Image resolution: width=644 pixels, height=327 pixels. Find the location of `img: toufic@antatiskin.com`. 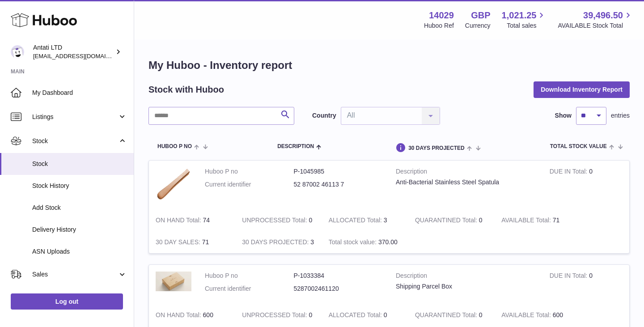

img: toufic@antatiskin.com is located at coordinates (17, 52).